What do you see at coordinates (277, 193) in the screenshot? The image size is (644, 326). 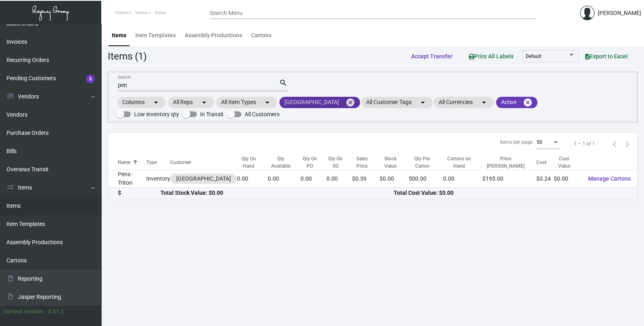 I see `div: Total Stock Value: $0.00` at bounding box center [277, 193].